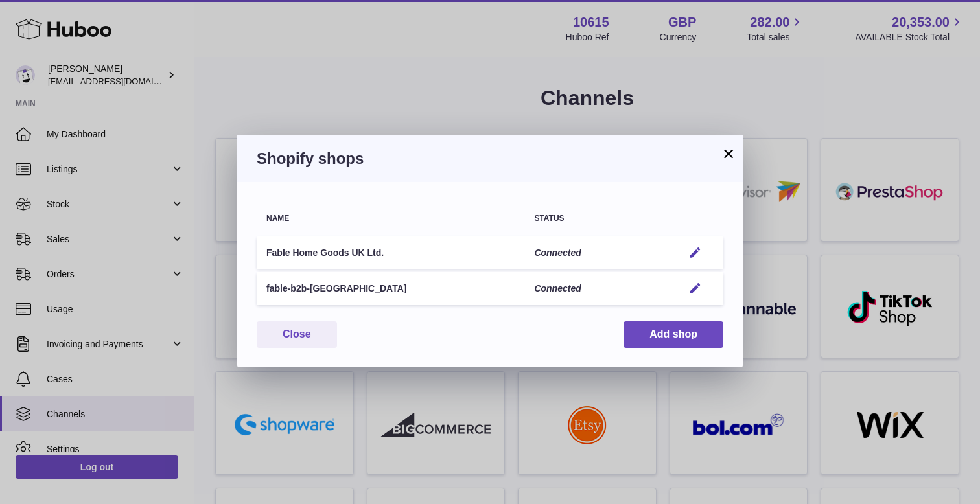 Image resolution: width=980 pixels, height=504 pixels. Describe the element at coordinates (390, 218) in the screenshot. I see `div: Name` at that location.